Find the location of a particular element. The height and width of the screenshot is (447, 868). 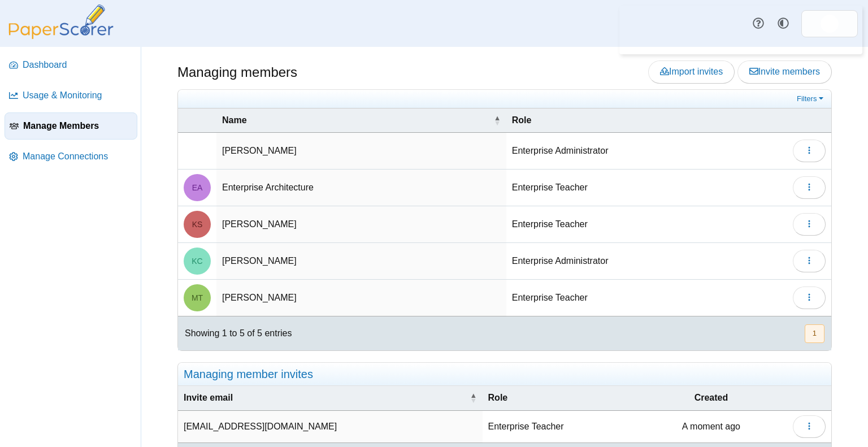

span: Name : Activate to invert sorting is located at coordinates (498, 120).